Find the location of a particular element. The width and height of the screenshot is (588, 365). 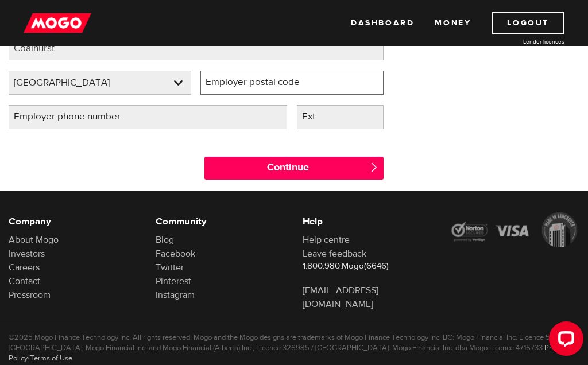

h6: Company is located at coordinates (74, 222).